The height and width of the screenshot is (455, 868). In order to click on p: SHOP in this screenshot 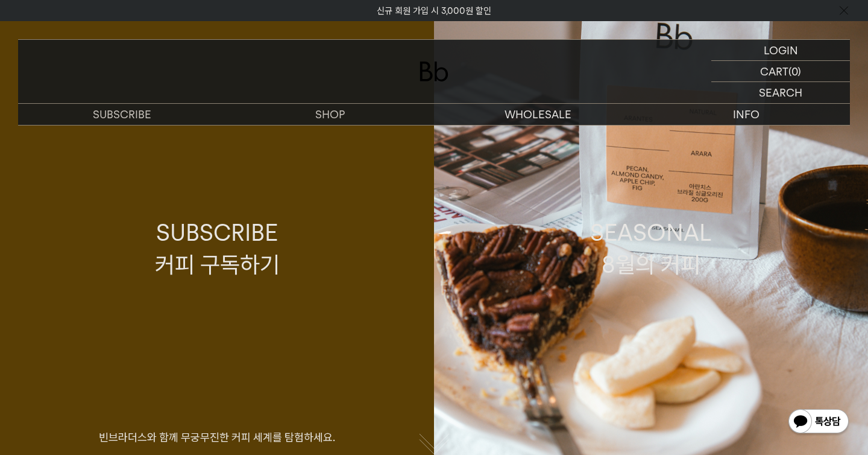, I will do `click(330, 114)`.